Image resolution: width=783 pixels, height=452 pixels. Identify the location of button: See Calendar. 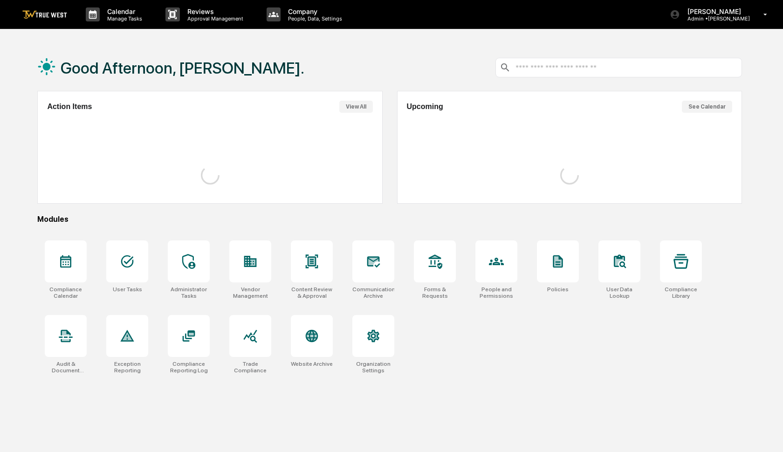
(707, 107).